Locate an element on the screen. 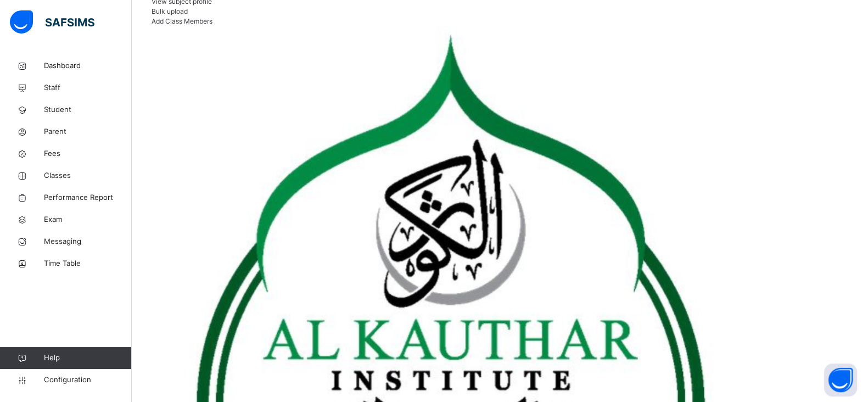  span: Fees is located at coordinates (88, 154).